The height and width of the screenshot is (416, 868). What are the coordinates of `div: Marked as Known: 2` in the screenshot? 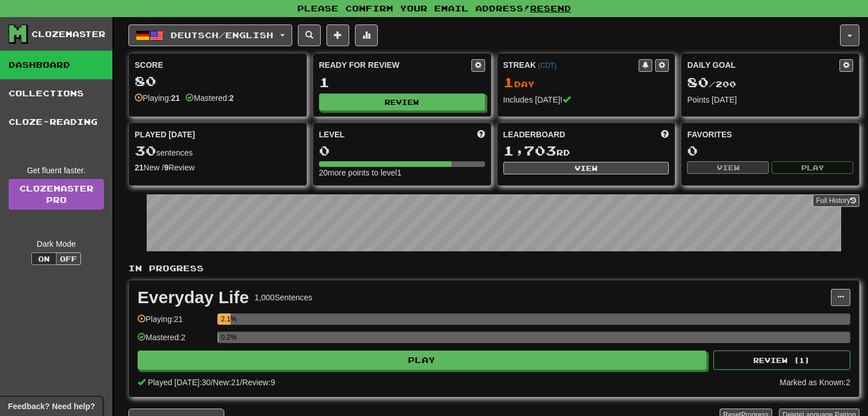 It's located at (815, 383).